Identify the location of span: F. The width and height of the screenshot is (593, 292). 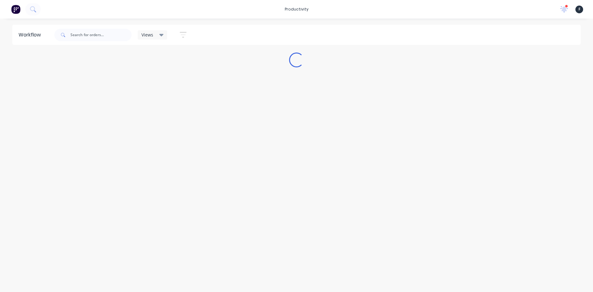
(579, 9).